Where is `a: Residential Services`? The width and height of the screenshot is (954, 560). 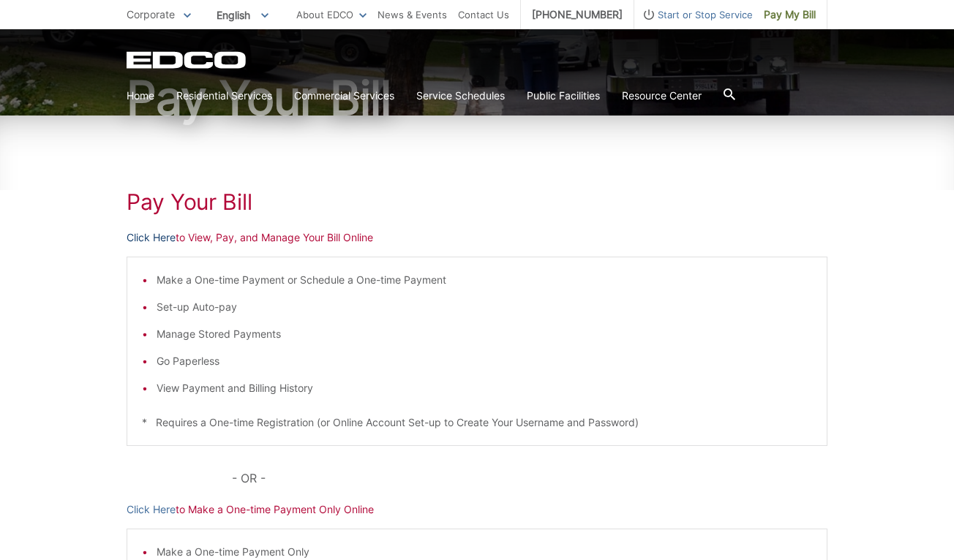
a: Residential Services is located at coordinates (224, 95).